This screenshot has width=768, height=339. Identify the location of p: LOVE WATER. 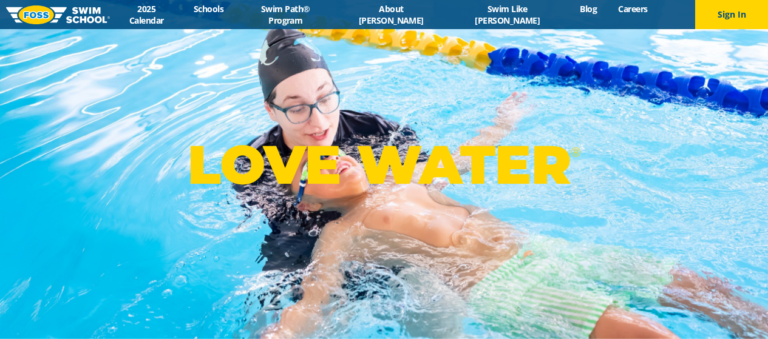
(384, 165).